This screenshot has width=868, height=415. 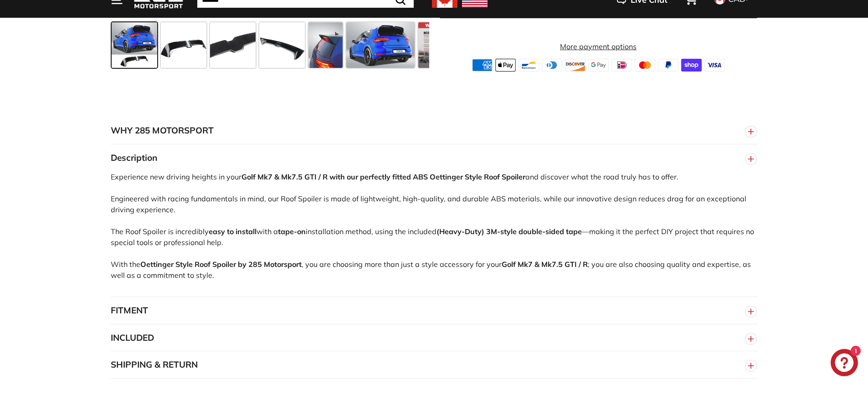 I want to click on strong: Roof Spoiler by 285 Motorsport, so click(x=248, y=264).